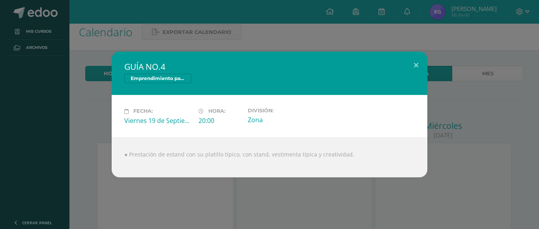 The height and width of the screenshot is (229, 539). What do you see at coordinates (220, 121) in the screenshot?
I see `div: 20:00` at bounding box center [220, 121].